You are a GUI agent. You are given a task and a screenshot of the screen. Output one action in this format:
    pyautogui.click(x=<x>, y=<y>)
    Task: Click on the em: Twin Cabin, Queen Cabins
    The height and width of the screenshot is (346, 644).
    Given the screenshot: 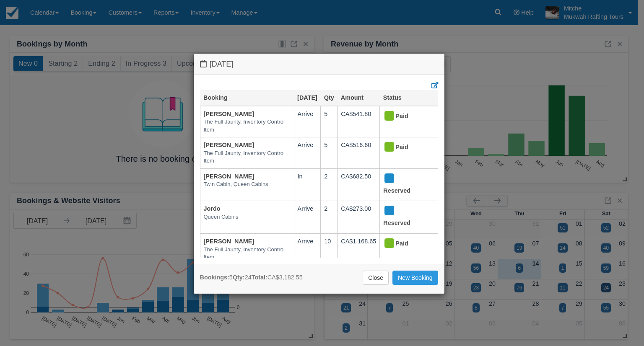 What is the action you would take?
    pyautogui.click(x=247, y=185)
    